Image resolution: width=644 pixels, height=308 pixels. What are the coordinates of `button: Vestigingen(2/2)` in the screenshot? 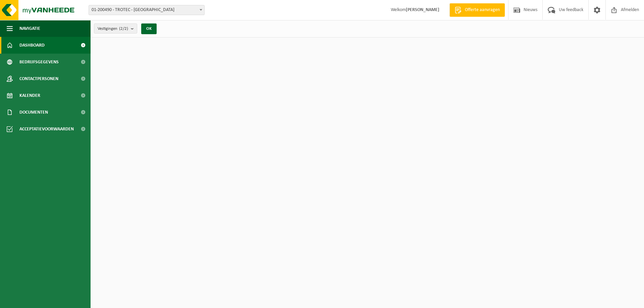 It's located at (115, 28).